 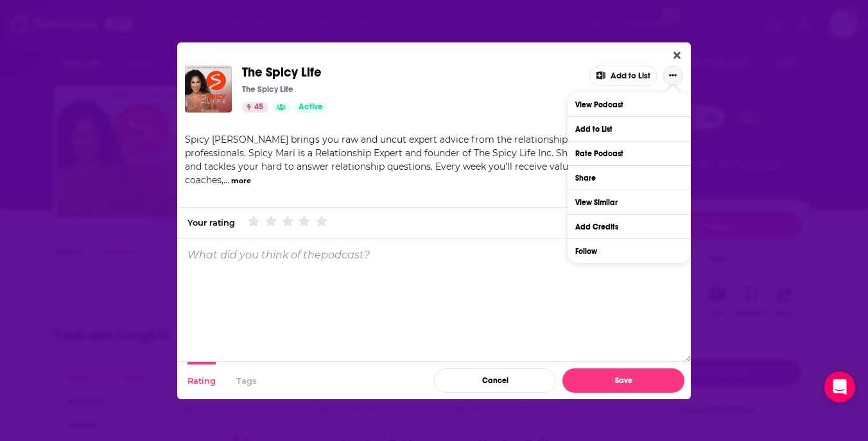 What do you see at coordinates (629, 153) in the screenshot?
I see `button: Rate Podcast` at bounding box center [629, 153].